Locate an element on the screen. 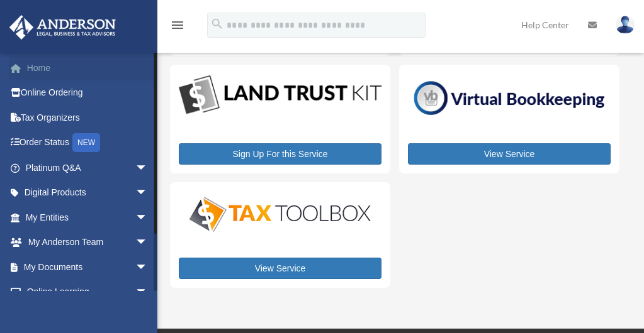 The height and width of the screenshot is (333, 644). a: menu is located at coordinates (177, 27).